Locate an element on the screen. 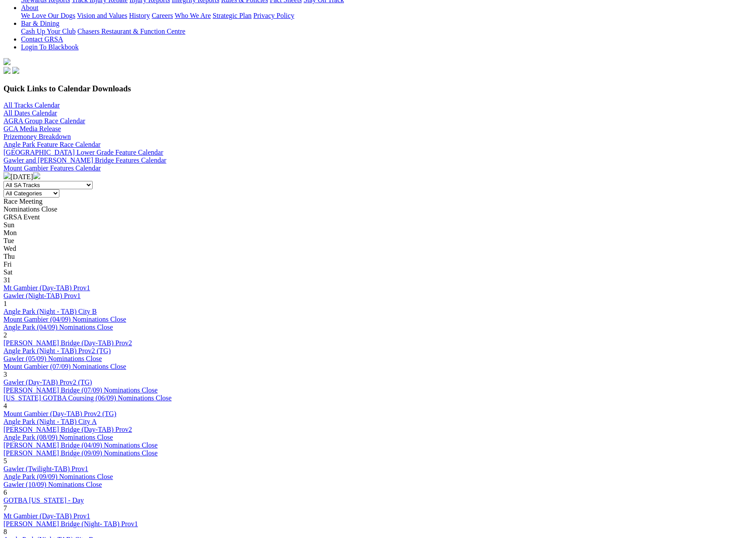 This screenshot has width=756, height=538. img: logo-grsa-white.png is located at coordinates (7, 62).